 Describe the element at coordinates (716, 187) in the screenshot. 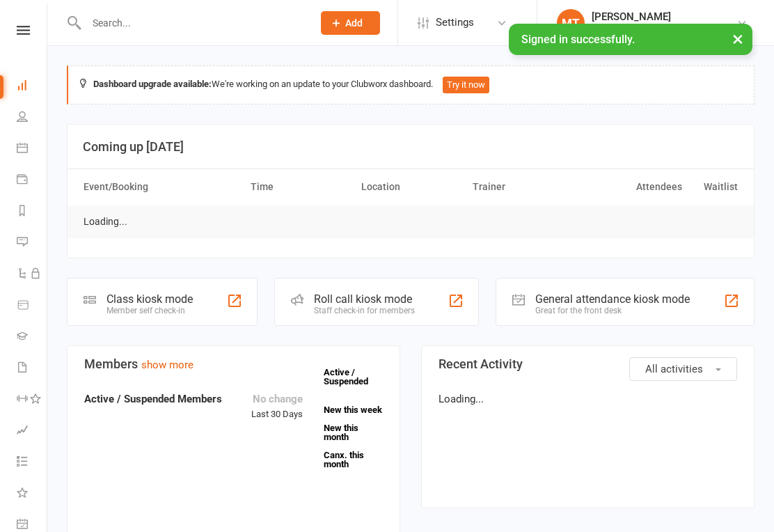

I see `th: Waitlist` at that location.